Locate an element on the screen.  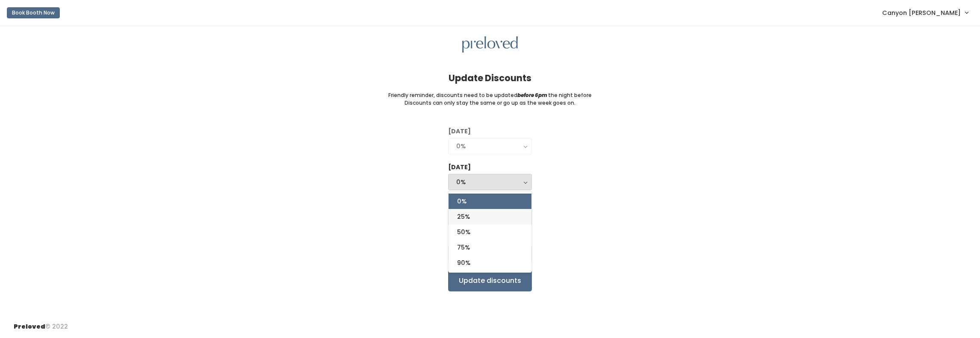
i: before 6pm is located at coordinates (533, 94).